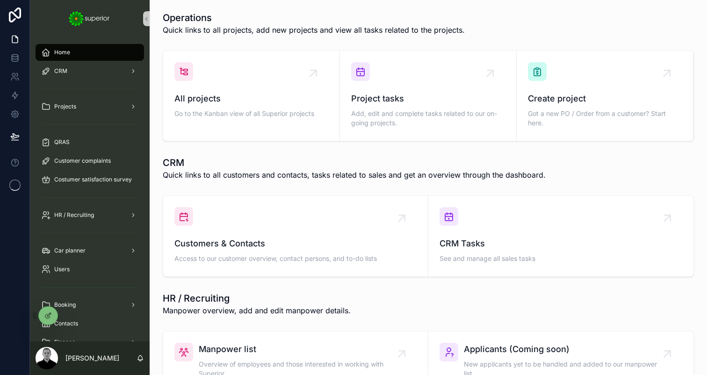 The width and height of the screenshot is (707, 375). What do you see at coordinates (561, 259) in the screenshot?
I see `span: See and manage all sales tasks` at bounding box center [561, 259].